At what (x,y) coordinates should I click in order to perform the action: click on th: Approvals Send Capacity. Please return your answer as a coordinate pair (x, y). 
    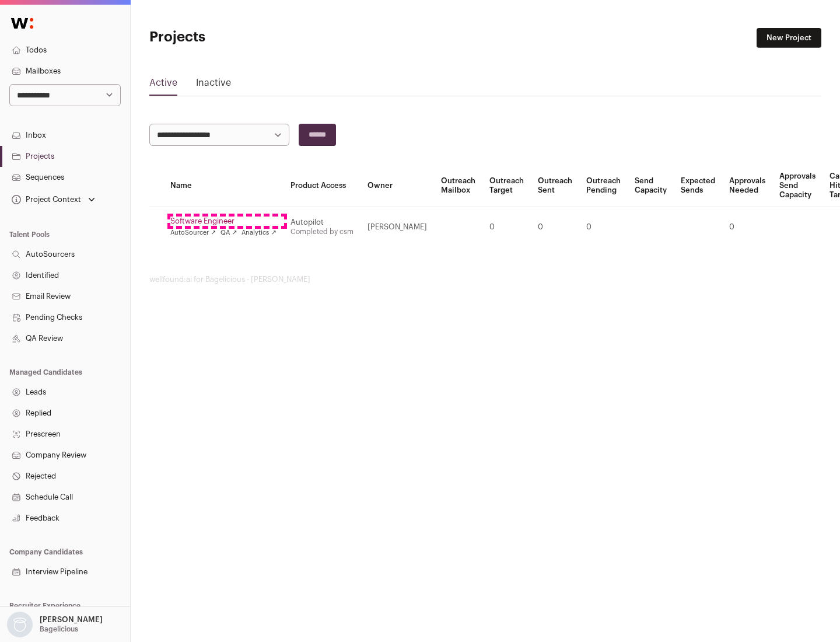
    Looking at the image, I should click on (797, 186).